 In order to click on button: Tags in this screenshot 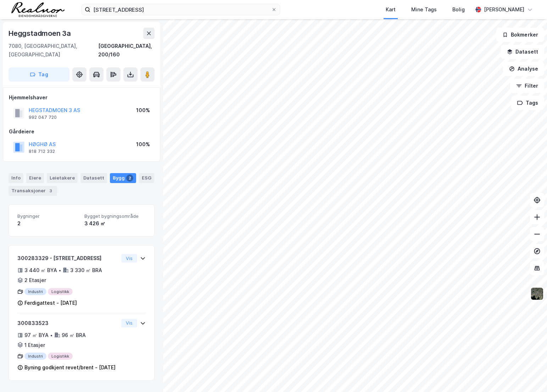, I will do `click(528, 103)`.